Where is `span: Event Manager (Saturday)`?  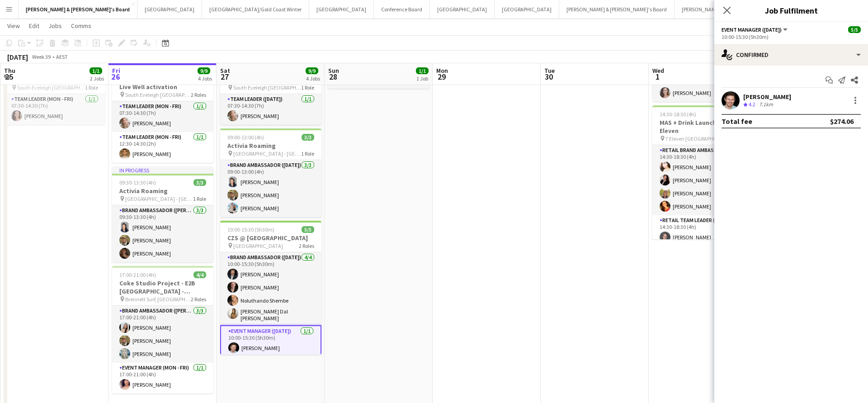 span: Event Manager (Saturday) is located at coordinates (752, 30).